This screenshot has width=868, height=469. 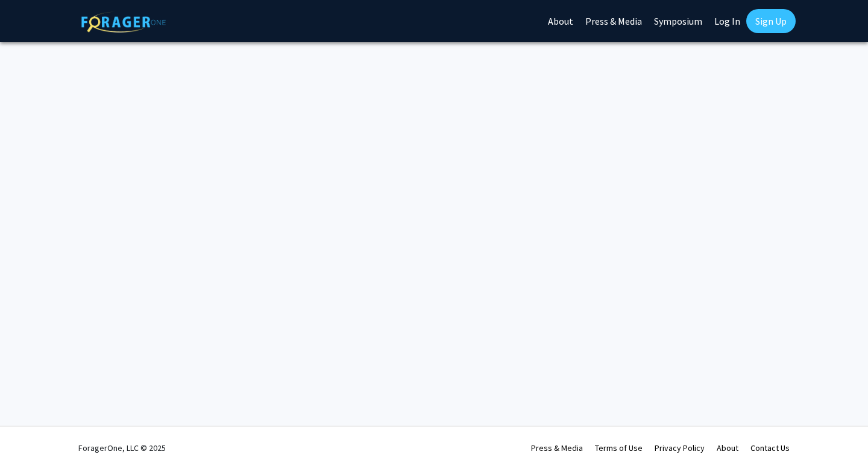 I want to click on a: Contact Us, so click(x=769, y=448).